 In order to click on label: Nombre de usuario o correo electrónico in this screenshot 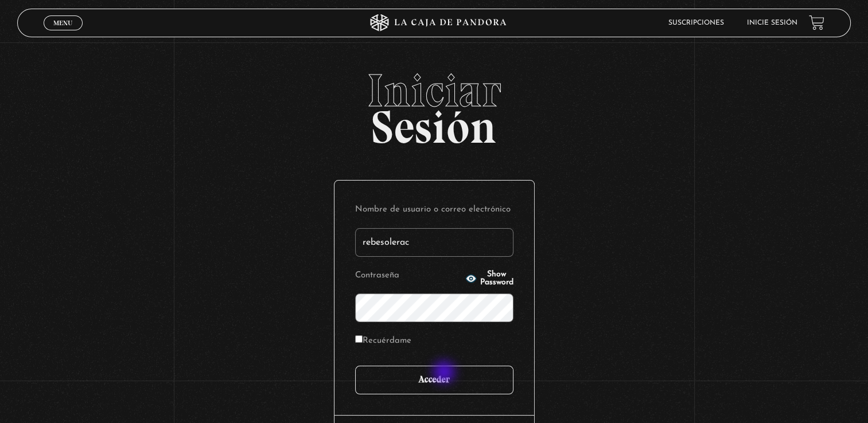, I will do `click(434, 210)`.